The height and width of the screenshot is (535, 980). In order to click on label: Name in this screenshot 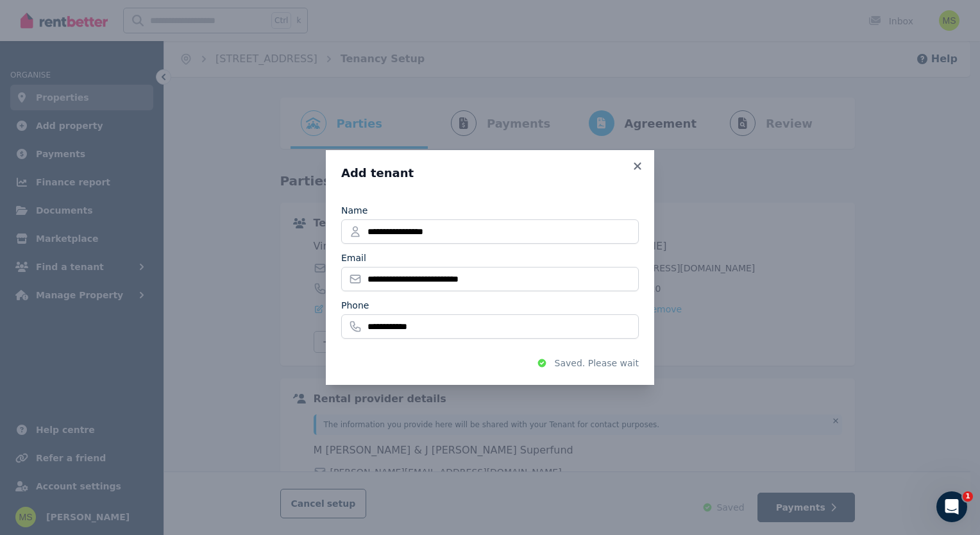, I will do `click(354, 210)`.